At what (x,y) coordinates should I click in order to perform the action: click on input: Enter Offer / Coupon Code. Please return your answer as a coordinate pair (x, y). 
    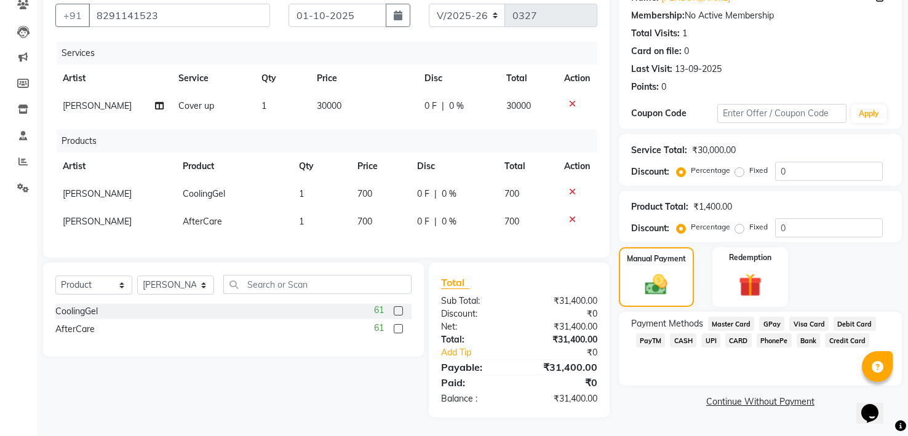
    Looking at the image, I should click on (782, 113).